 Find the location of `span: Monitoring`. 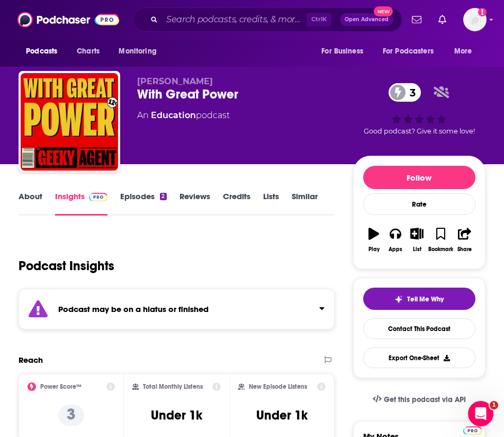

span: Monitoring is located at coordinates (137, 51).